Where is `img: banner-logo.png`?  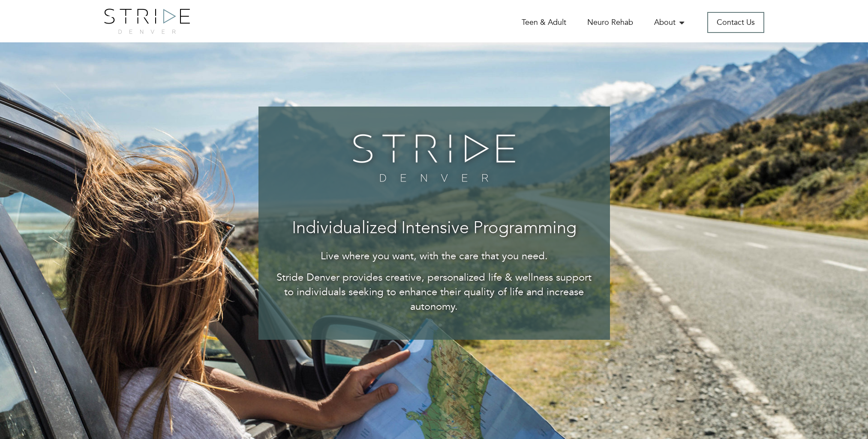 img: banner-logo.png is located at coordinates (434, 158).